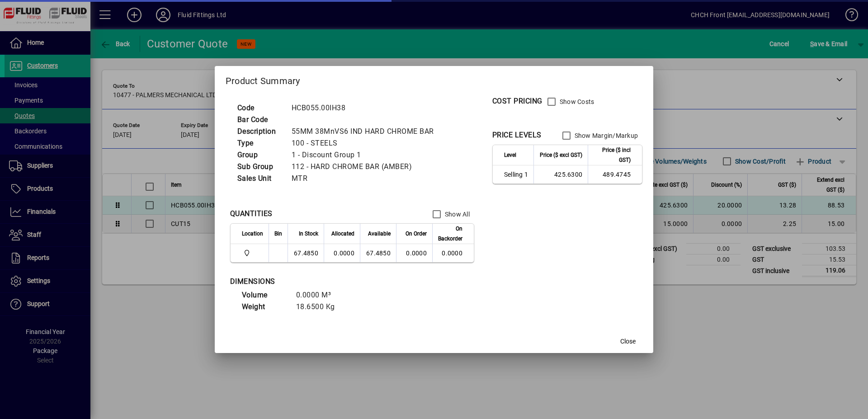  What do you see at coordinates (612, 155) in the screenshot?
I see `span: Price ($ incl GST)` at bounding box center [612, 155].